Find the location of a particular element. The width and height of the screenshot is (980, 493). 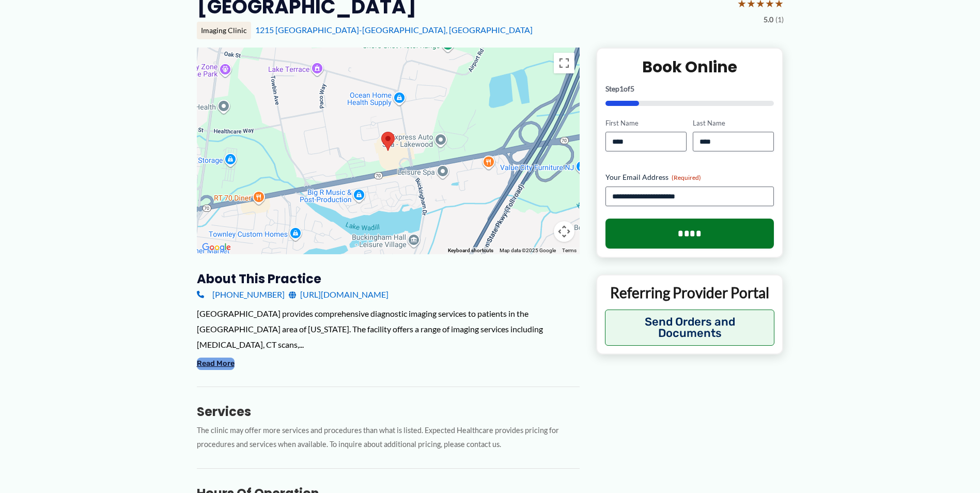

span: 1 is located at coordinates (621, 88).